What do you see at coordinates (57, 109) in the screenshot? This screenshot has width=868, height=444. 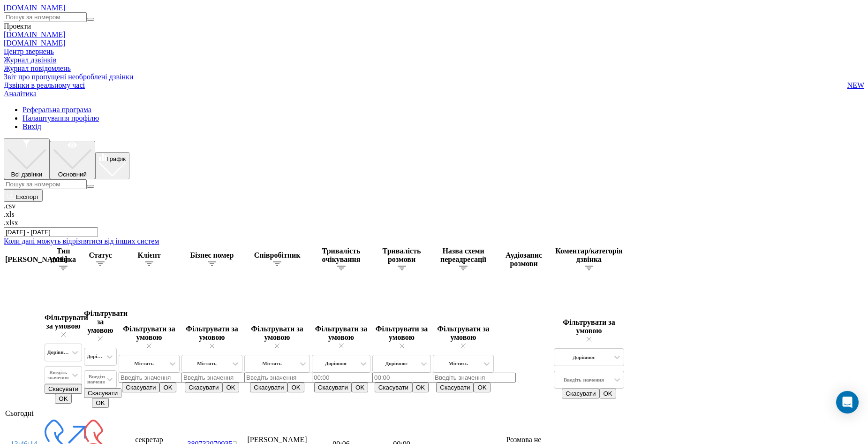 I see `span: Реферальна програма` at bounding box center [57, 109].